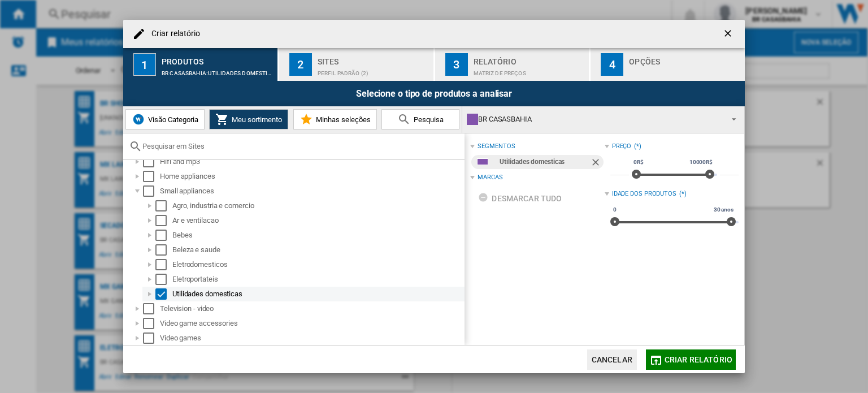  What do you see at coordinates (513, 65) in the screenshot?
I see `button: 3 Relatório Matriz de preços` at bounding box center [513, 65].